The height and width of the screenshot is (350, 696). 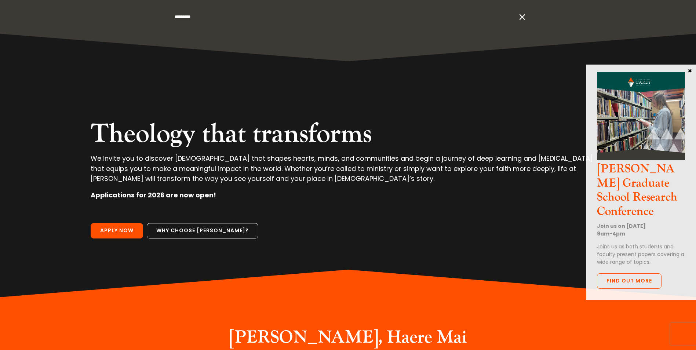 What do you see at coordinates (348, 136) in the screenshot?
I see `h2: Theology that transforms` at bounding box center [348, 136].